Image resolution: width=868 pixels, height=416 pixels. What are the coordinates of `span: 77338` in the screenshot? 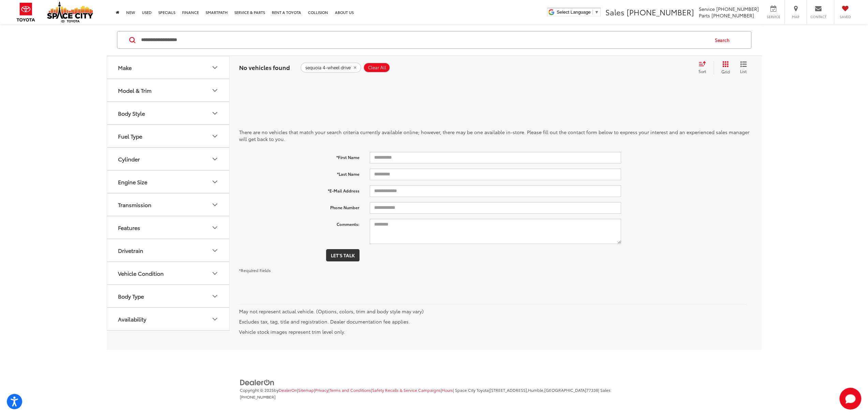 It's located at (592, 390).